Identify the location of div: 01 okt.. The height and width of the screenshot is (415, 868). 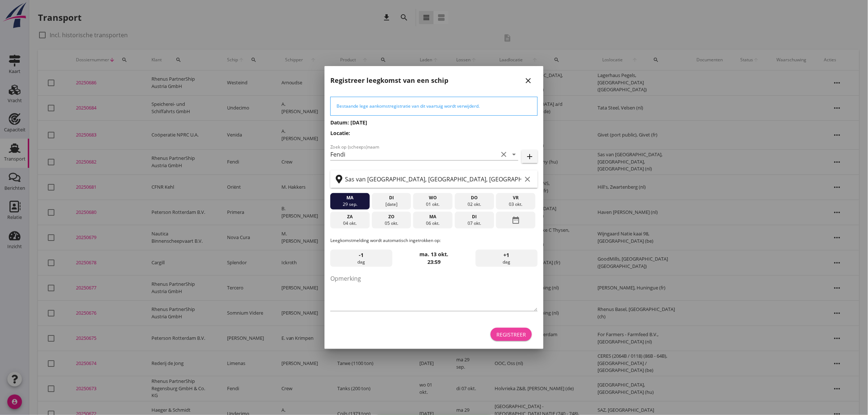
(433, 205).